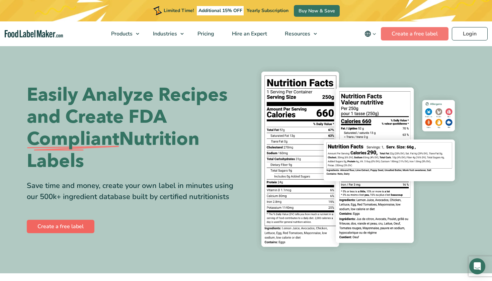  I want to click on div: Open Intercom Messenger, so click(477, 266).